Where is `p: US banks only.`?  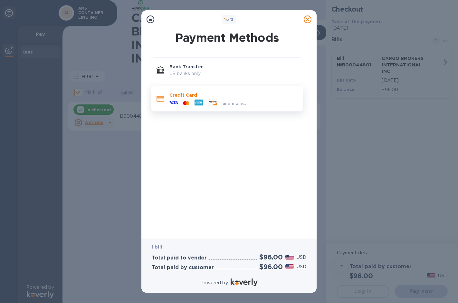 p: US banks only. is located at coordinates (234, 73).